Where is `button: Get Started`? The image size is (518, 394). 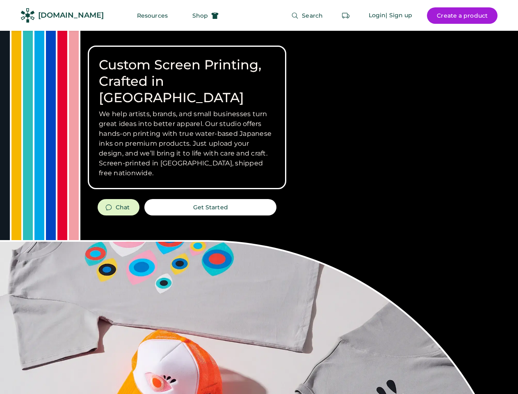
button: Get Started is located at coordinates (211, 207).